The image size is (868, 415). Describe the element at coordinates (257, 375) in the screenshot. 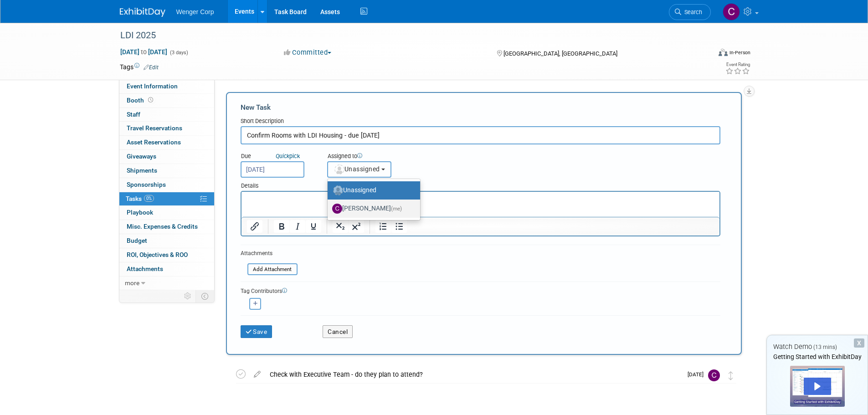

I see `a: edit` at that location.